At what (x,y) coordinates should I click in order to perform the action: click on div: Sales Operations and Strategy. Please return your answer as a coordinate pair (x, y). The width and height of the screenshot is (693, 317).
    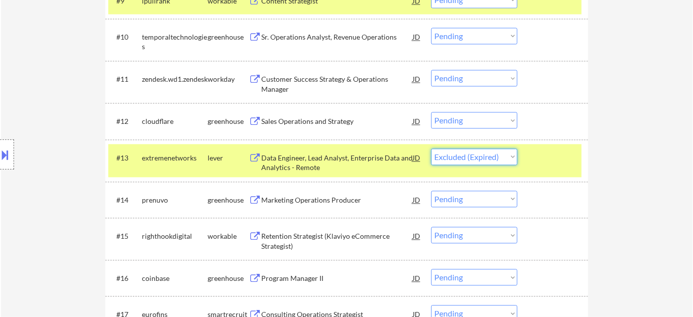
    Looking at the image, I should click on (337, 121).